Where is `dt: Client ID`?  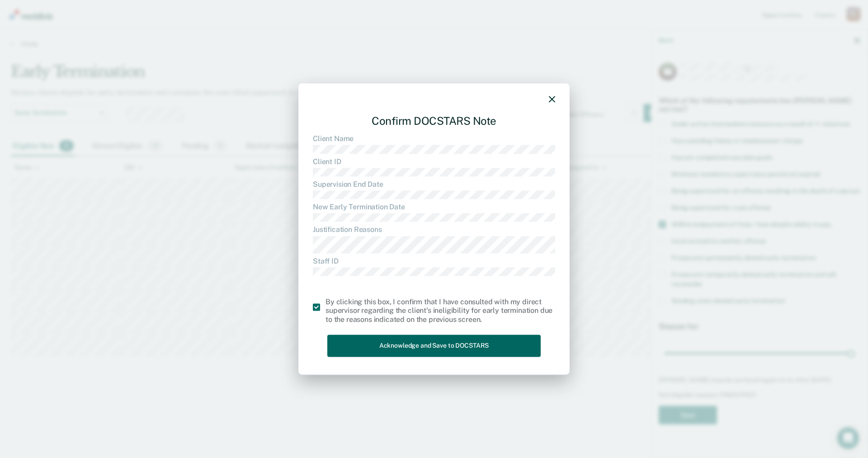 dt: Client ID is located at coordinates (434, 161).